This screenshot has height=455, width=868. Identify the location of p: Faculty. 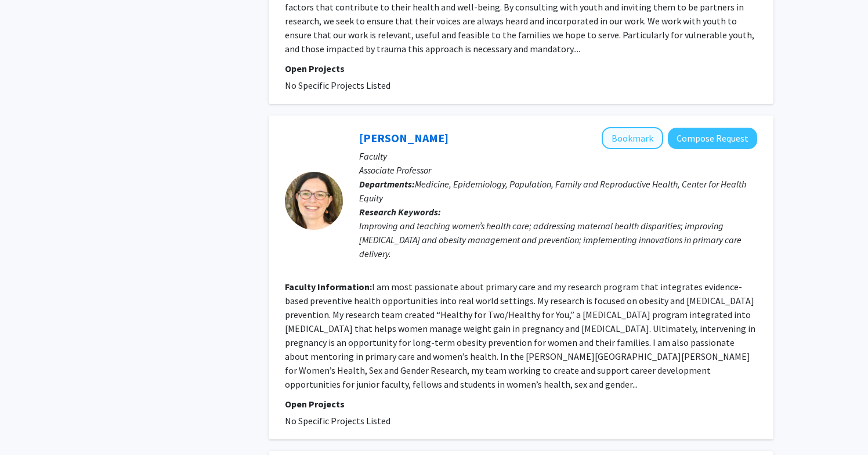
(558, 157).